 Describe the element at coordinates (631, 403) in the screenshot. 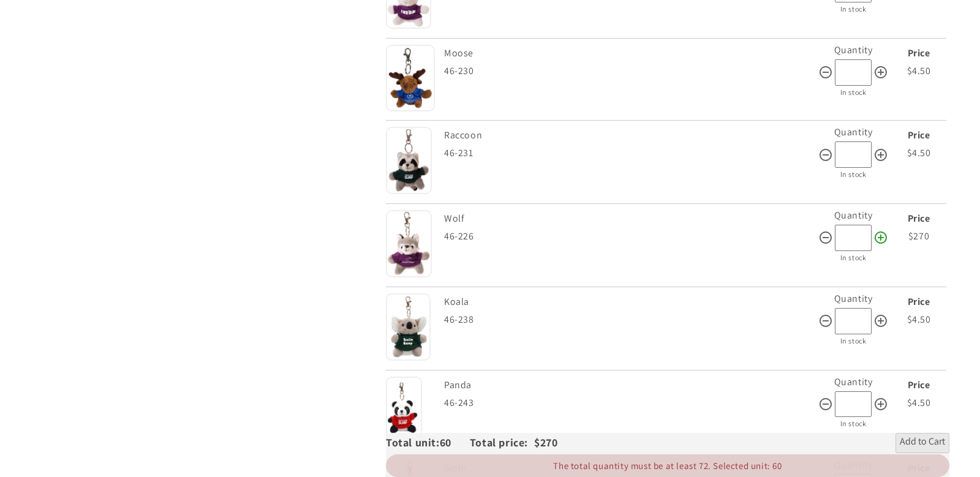

I see `div: 46-243` at that location.